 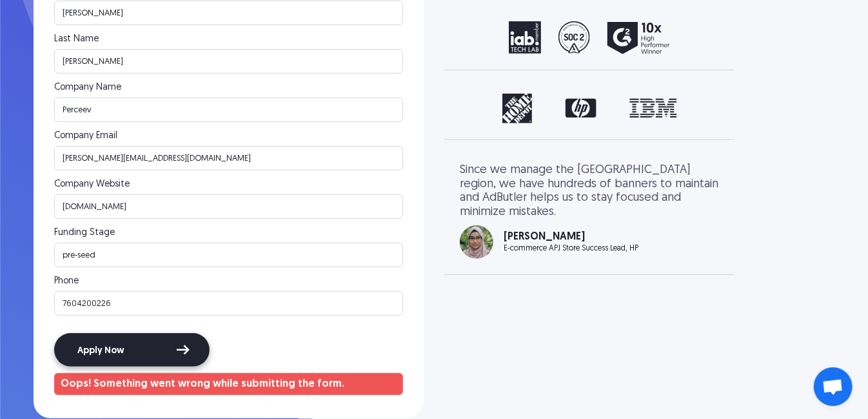 What do you see at coordinates (228, 61) in the screenshot?
I see `input: Type in your last name...` at bounding box center [228, 61].